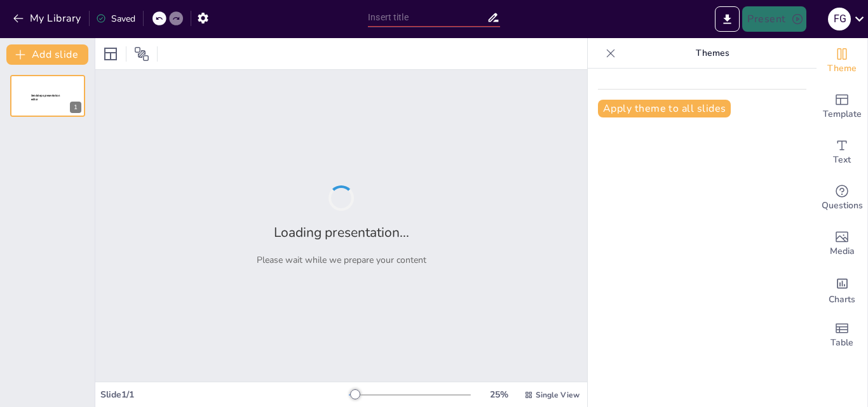  What do you see at coordinates (840, 19) in the screenshot?
I see `button: f G` at bounding box center [840, 19].